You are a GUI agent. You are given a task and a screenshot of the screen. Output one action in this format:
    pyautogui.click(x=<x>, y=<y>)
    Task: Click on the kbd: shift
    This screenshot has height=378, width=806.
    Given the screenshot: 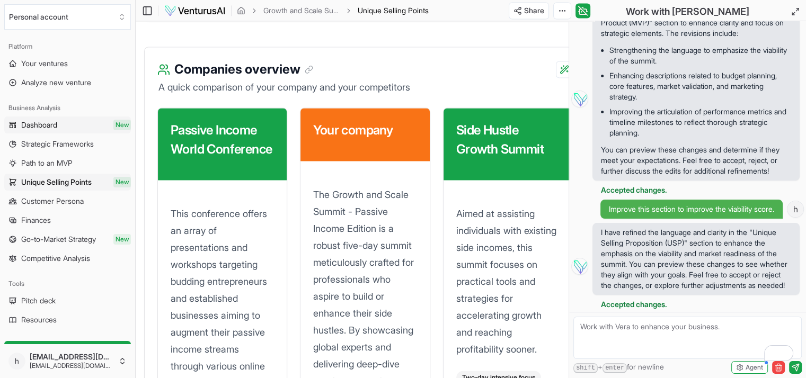 What is the action you would take?
    pyautogui.click(x=585, y=368)
    